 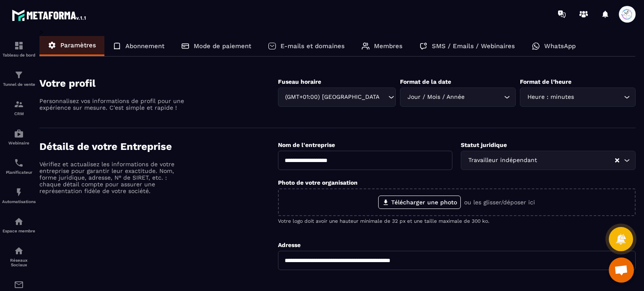 What do you see at coordinates (19, 202) in the screenshot?
I see `p: Automatisations` at bounding box center [19, 202].